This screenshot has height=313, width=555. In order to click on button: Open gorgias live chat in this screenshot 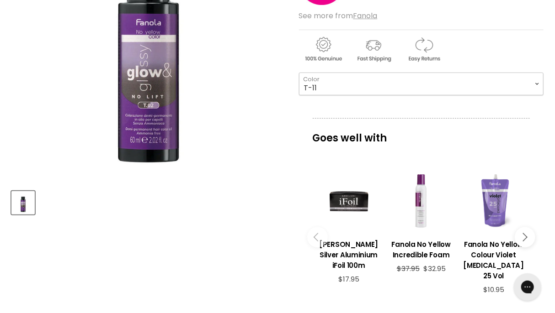, I will do `click(18, 17)`.